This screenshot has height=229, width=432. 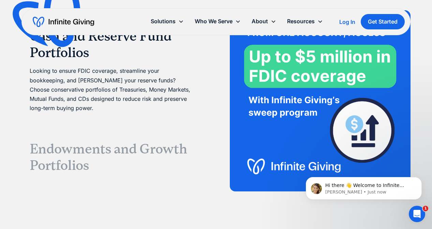 What do you see at coordinates (347, 22) in the screenshot?
I see `div: Log In` at bounding box center [347, 22].